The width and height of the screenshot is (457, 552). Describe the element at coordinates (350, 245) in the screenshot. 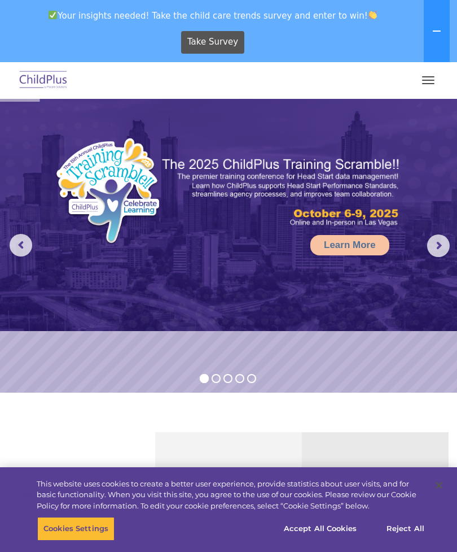

I see `a: Learn More` at that location.